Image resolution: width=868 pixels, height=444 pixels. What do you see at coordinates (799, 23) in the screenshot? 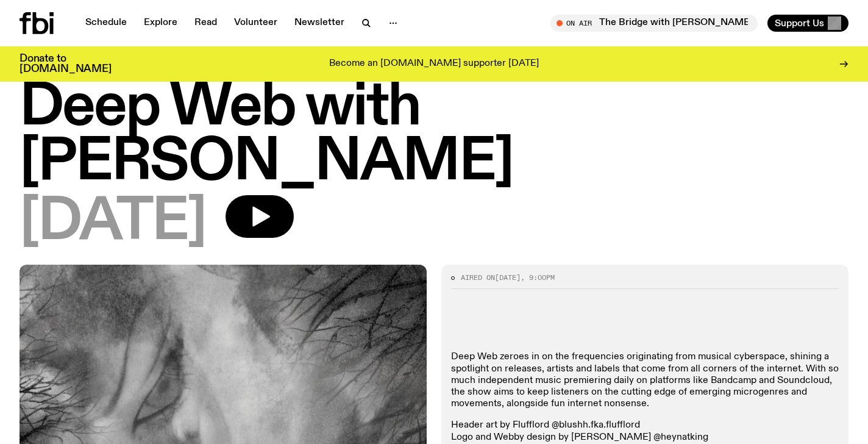
I see `span: Support Us` at bounding box center [799, 23].